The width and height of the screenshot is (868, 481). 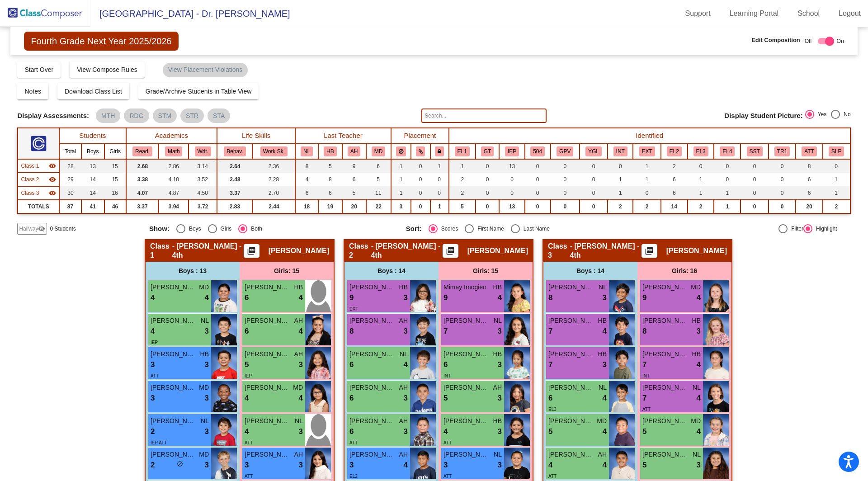 I want to click on td: 3.94, so click(x=174, y=207).